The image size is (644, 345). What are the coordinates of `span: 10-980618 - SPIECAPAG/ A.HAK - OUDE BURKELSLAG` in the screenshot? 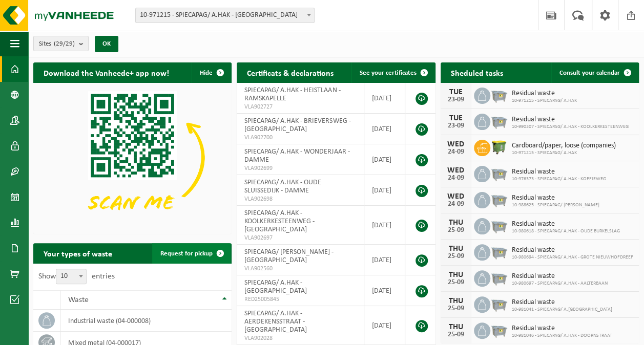 It's located at (566, 231).